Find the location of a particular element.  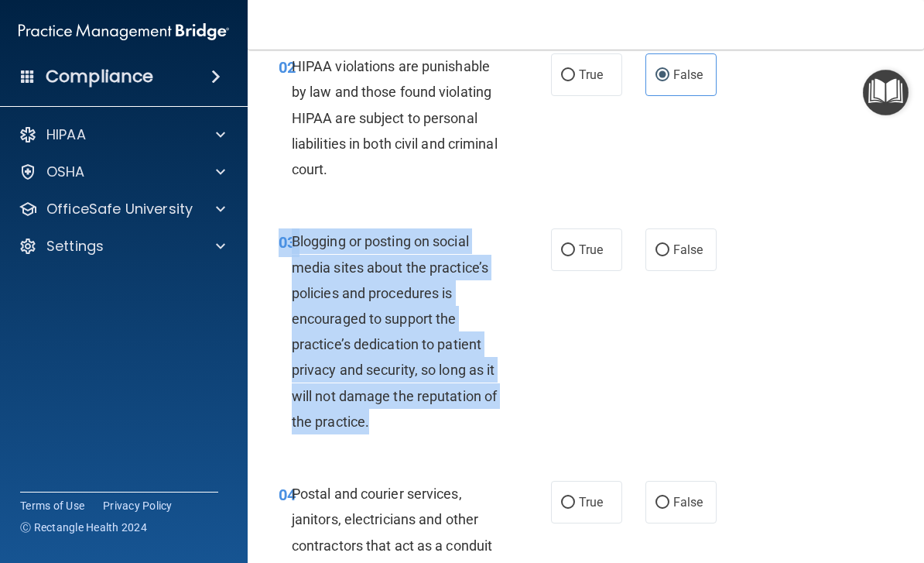

p: Settings is located at coordinates (75, 246).